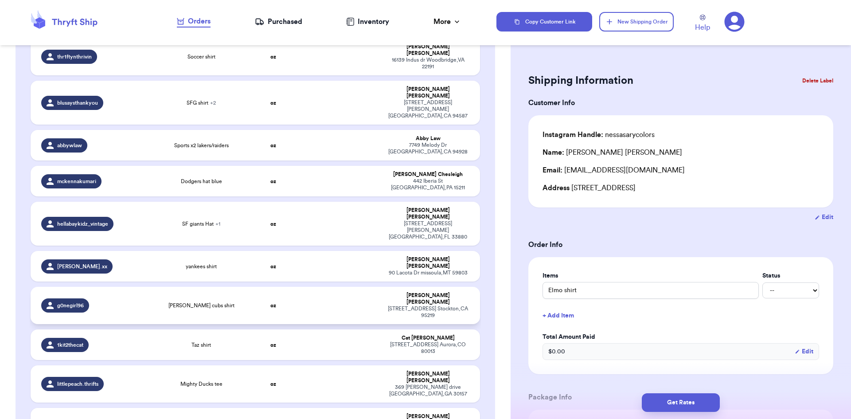  I want to click on span: + 2, so click(213, 103).